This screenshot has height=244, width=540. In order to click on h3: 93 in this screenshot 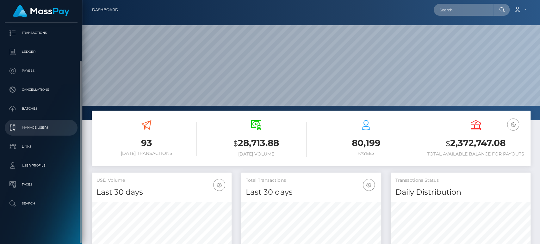, I will do `click(146, 143)`.